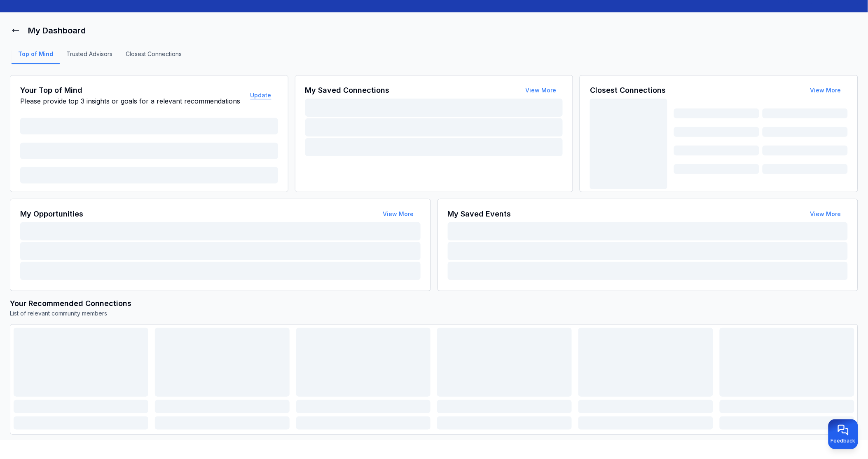 The width and height of the screenshot is (868, 459). I want to click on a: Top of Mind, so click(36, 57).